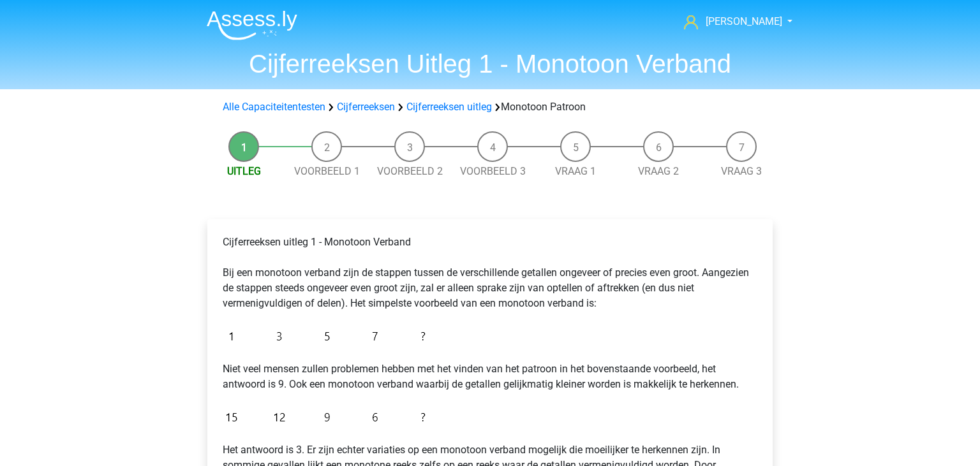 This screenshot has height=466, width=980. Describe the element at coordinates (409, 171) in the screenshot. I see `a: Voorbeeld 2` at that location.